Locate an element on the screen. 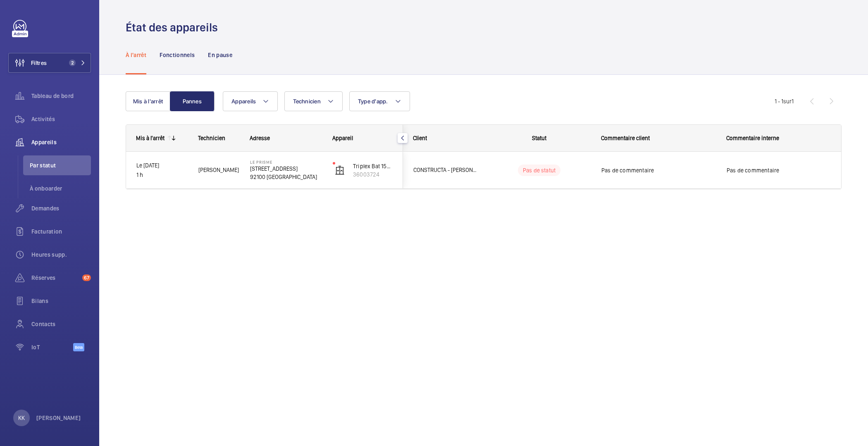 The width and height of the screenshot is (868, 446). span: À onboarder is located at coordinates (60, 189).